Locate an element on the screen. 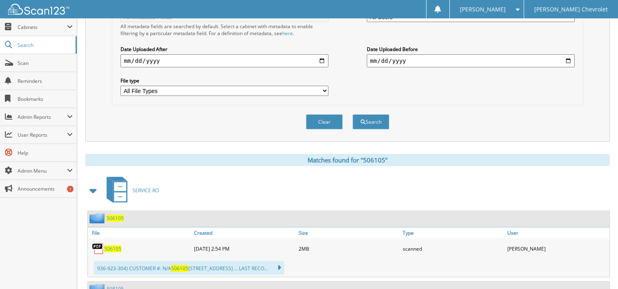  label: Date Uploaded After is located at coordinates (224, 49).